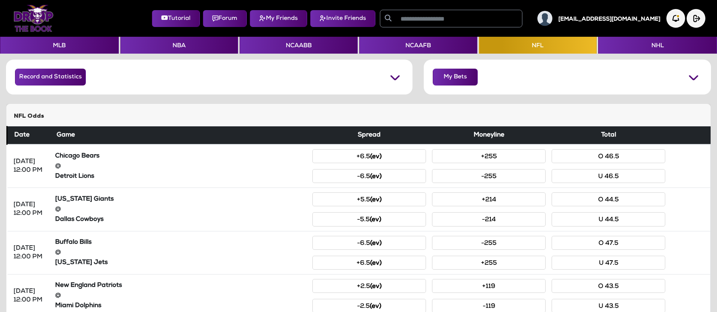 Image resolution: width=717 pixels, height=312 pixels. What do you see at coordinates (179, 45) in the screenshot?
I see `button: NBA` at bounding box center [179, 45].